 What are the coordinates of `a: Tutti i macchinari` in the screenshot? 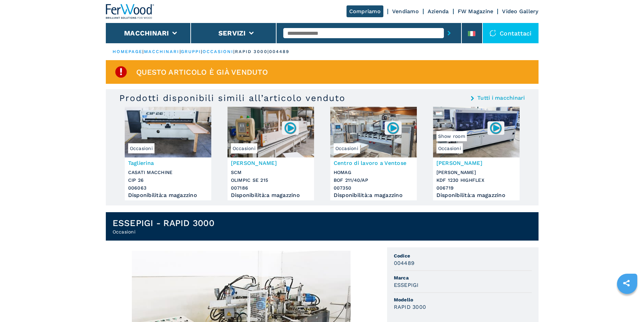 It's located at (501, 98).